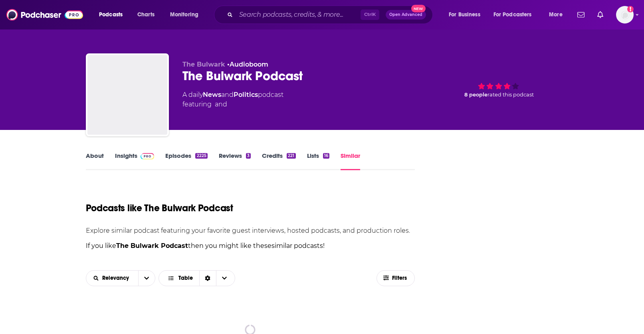 Image resolution: width=644 pixels, height=334 pixels. Describe the element at coordinates (625, 15) in the screenshot. I see `span: Logged in as lcohen` at that location.